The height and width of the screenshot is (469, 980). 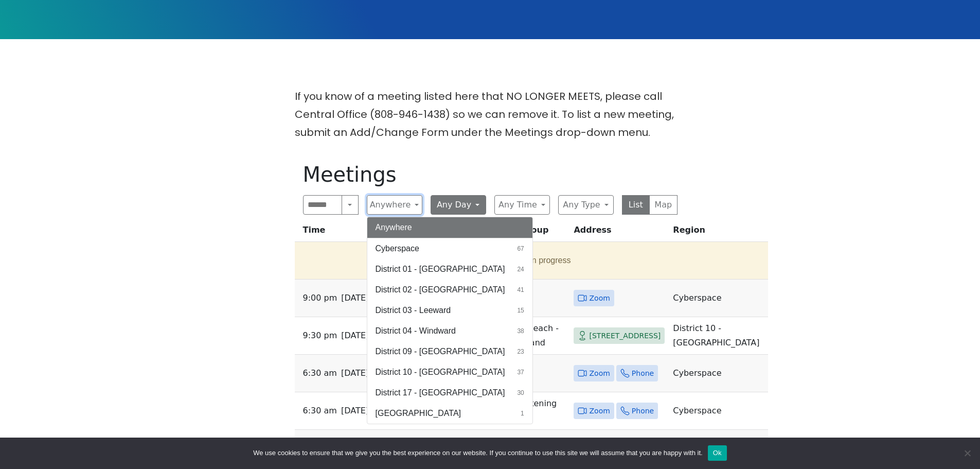 What do you see at coordinates (490, 174) in the screenshot?
I see `h1: Meetings` at bounding box center [490, 174].